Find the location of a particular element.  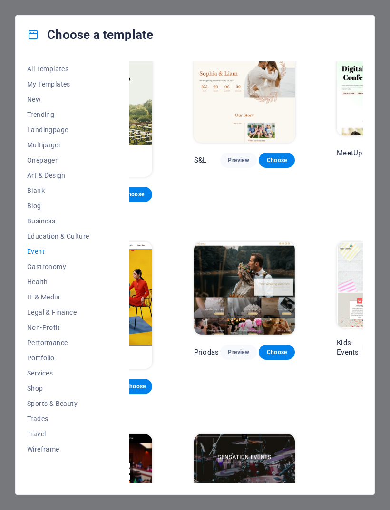

span: All Templates is located at coordinates (58, 69).